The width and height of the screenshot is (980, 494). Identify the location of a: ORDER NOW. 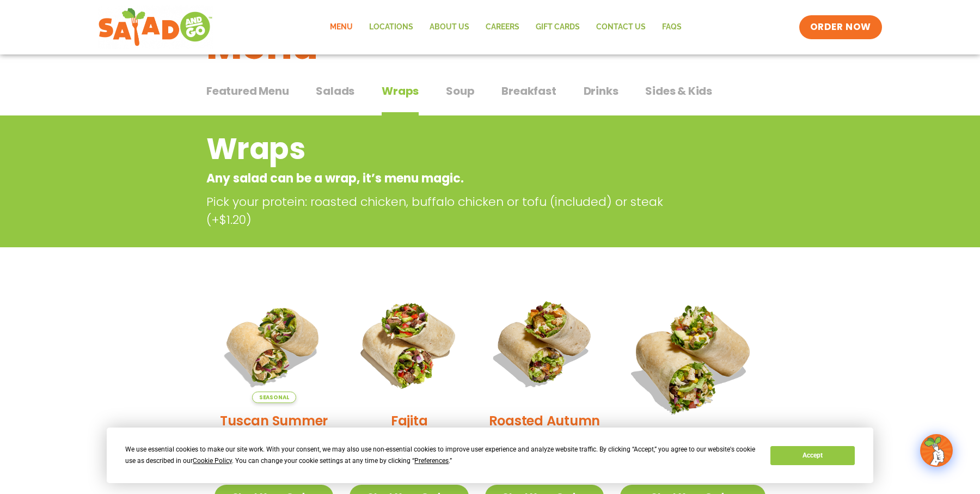
(840, 28).